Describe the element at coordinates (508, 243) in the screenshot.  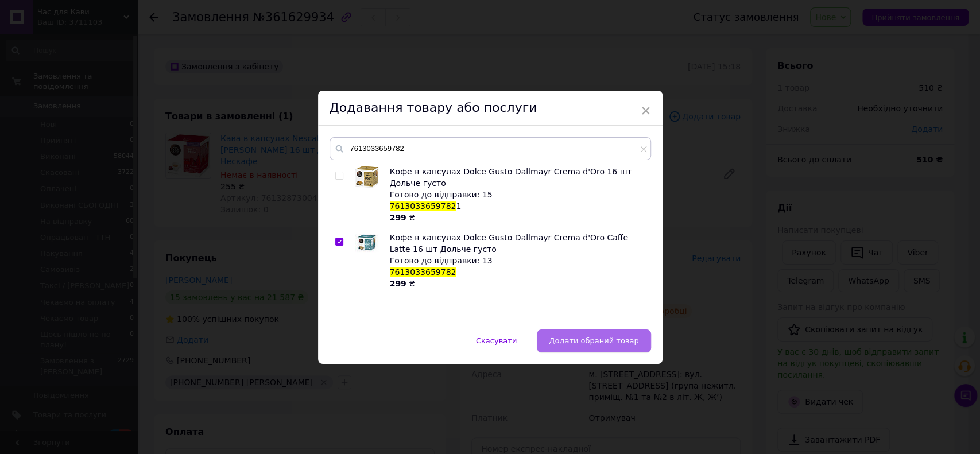
I see `span: Кофе в капсулах Dolce Gusto Dallmayr Crema d'Oro Caffe Latte 16 шт Дольче густо` at that location.